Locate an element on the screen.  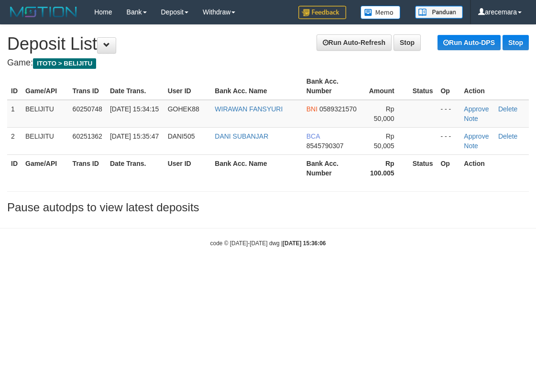
td: 2 is located at coordinates (14, 141).